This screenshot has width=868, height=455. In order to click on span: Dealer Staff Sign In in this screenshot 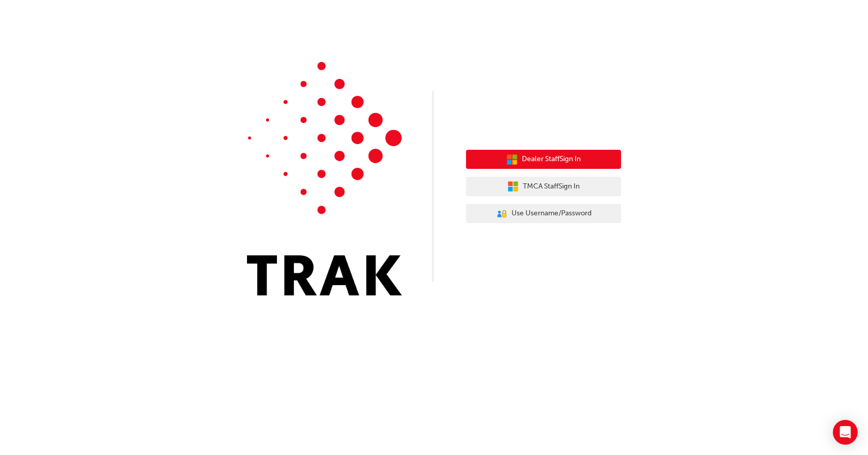, I will do `click(551, 159)`.